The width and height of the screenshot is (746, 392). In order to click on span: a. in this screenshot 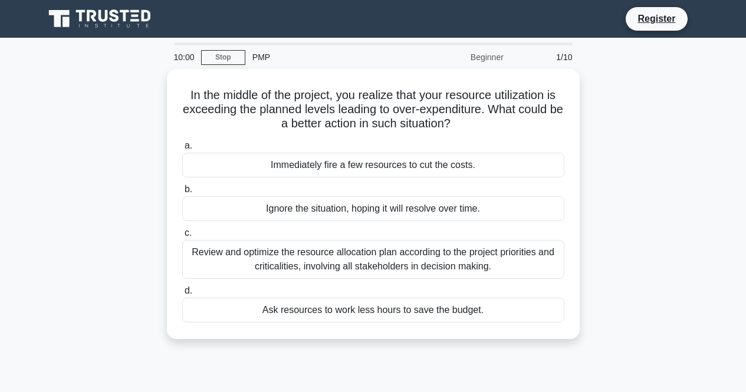, I will do `click(188, 145)`.